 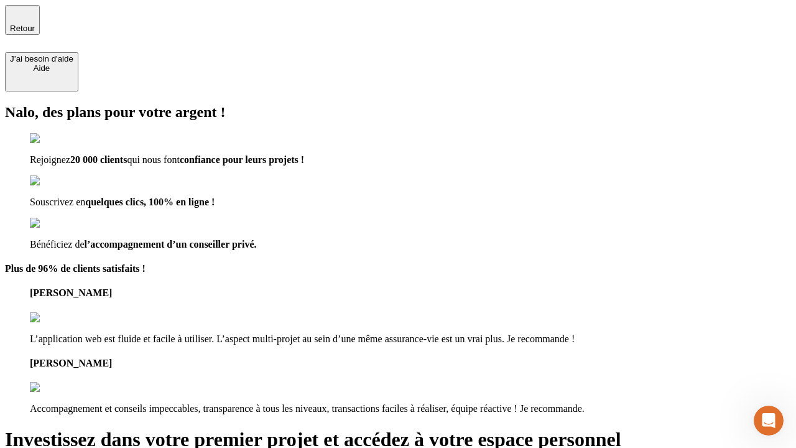 I want to click on div: Aide, so click(x=42, y=68).